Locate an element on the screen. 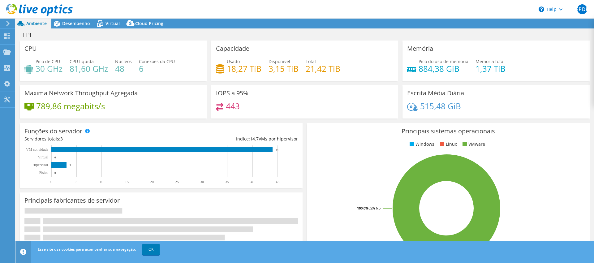 Image resolution: width=594 pixels, height=263 pixels. text: 30 is located at coordinates (202, 182).